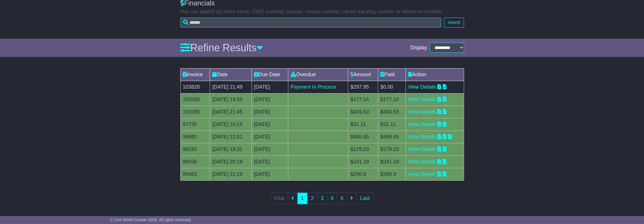  Describe the element at coordinates (195, 112) in the screenshot. I see `td: 101099` at that location.